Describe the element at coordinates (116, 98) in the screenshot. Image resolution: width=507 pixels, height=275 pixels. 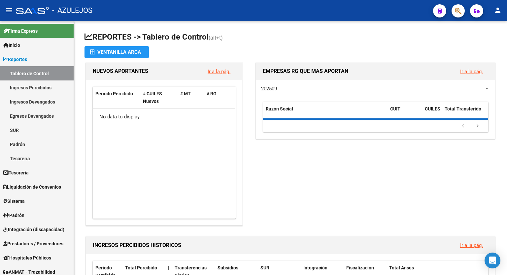
I see `datatable-header-cell: Período Percibido` at that location.